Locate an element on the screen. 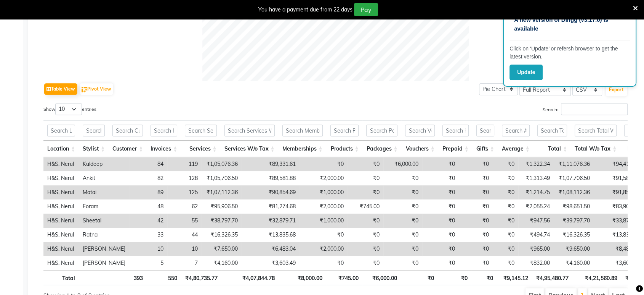 The height and width of the screenshot is (295, 644). th: Total: activate to sort column ascending is located at coordinates (552, 148).